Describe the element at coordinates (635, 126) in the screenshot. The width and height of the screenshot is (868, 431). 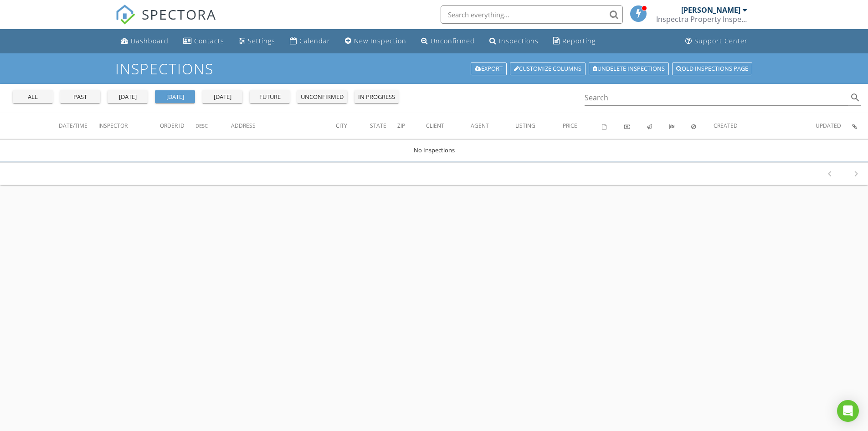
I see `th: Paid: Not sorted.` at that location.